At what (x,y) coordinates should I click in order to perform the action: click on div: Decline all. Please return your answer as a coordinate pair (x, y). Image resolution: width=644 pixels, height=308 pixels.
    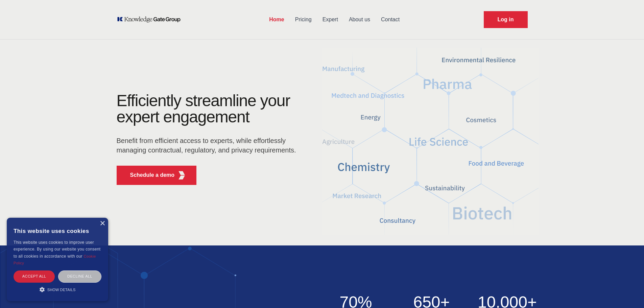
    Looking at the image, I should click on (80, 276).